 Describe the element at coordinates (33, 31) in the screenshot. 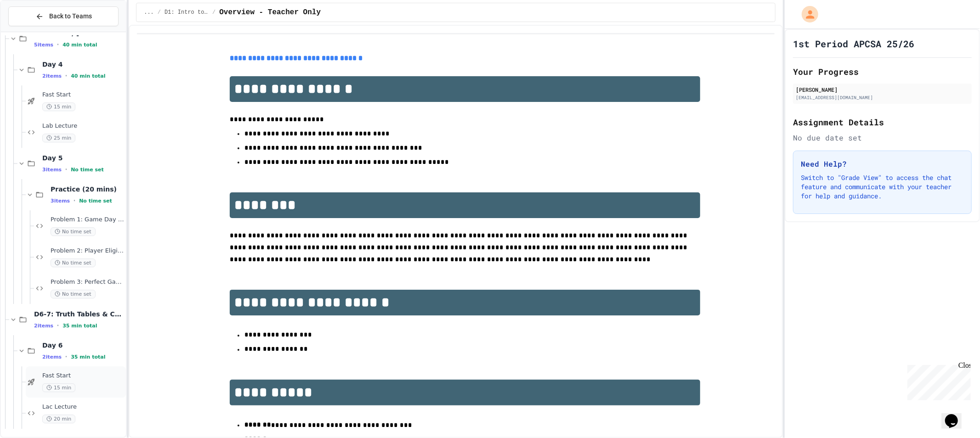

I see `div: Chat with us now!Close` at that location.